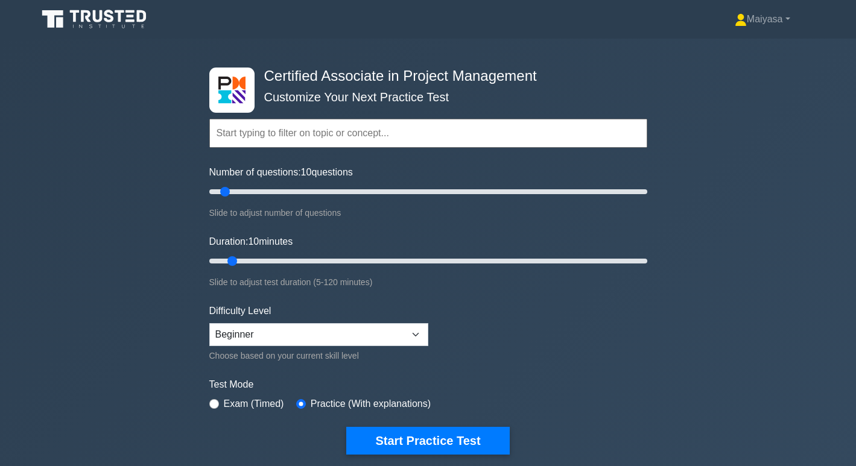 Image resolution: width=856 pixels, height=466 pixels. Describe the element at coordinates (428, 282) in the screenshot. I see `div: Slide to adjust test duration (5-120 minutes)` at that location.